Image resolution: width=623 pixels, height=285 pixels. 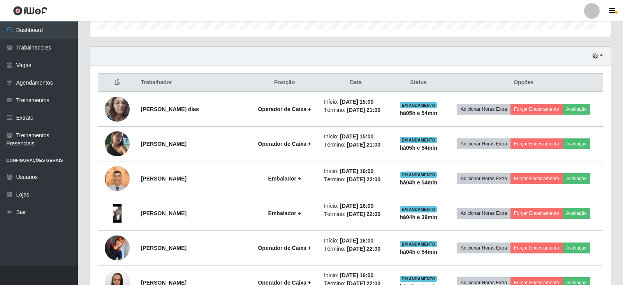 What do you see at coordinates (193, 83) in the screenshot?
I see `th: Trabalhador` at bounding box center [193, 83].